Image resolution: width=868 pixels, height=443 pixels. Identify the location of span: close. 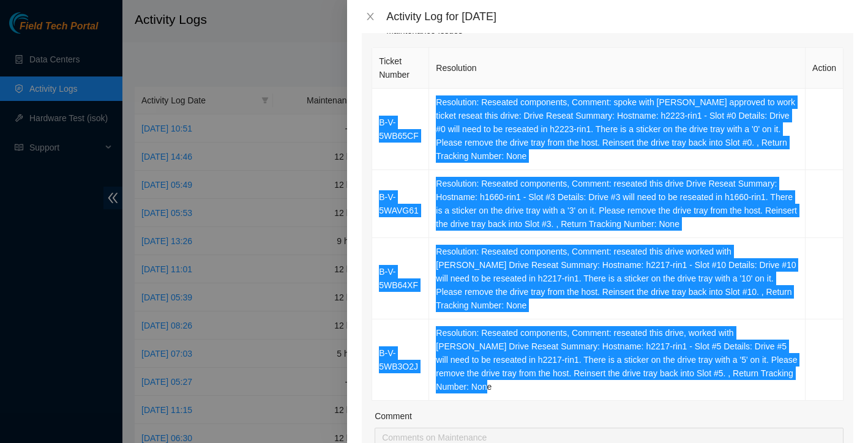
(371, 16).